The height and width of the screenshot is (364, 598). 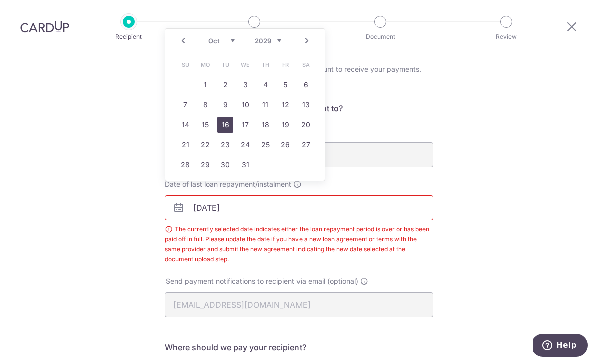 I want to click on a: 16, so click(x=225, y=125).